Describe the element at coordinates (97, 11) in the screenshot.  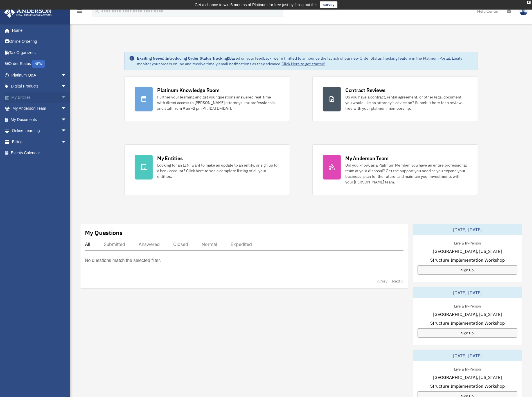
I see `i: search` at that location.